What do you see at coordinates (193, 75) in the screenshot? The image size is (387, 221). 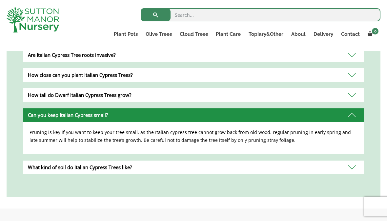 I see `div: How close can you plant Italian Cypress Trees?` at bounding box center [193, 75].